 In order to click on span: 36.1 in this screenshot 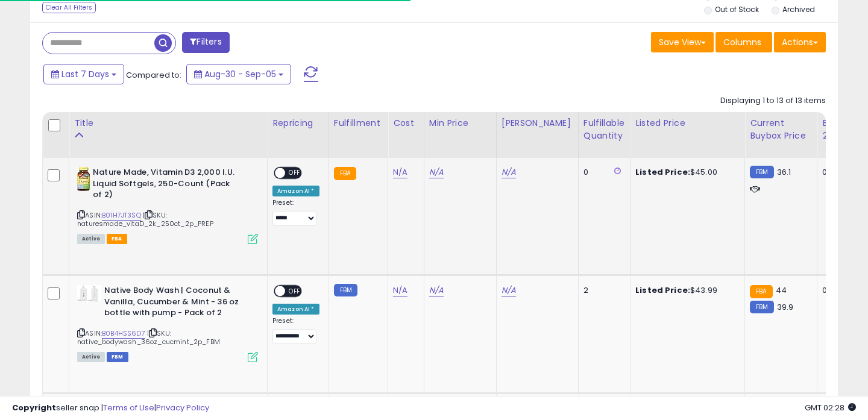, I will do `click(784, 171)`.